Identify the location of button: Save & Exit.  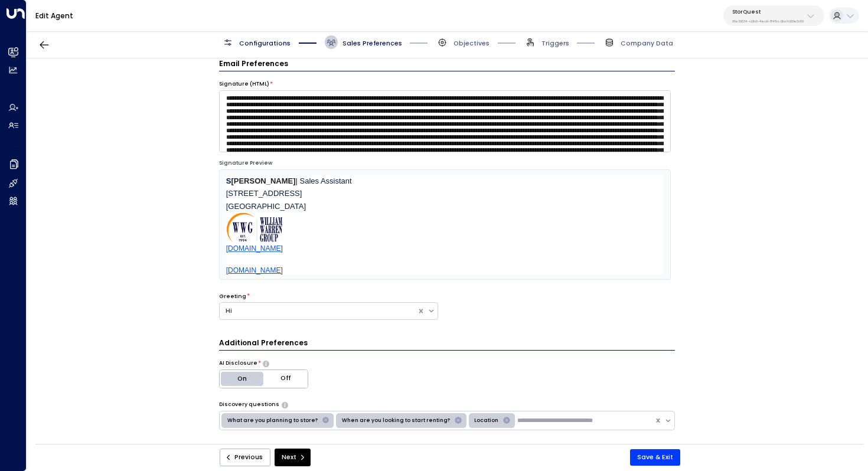
(655, 458).